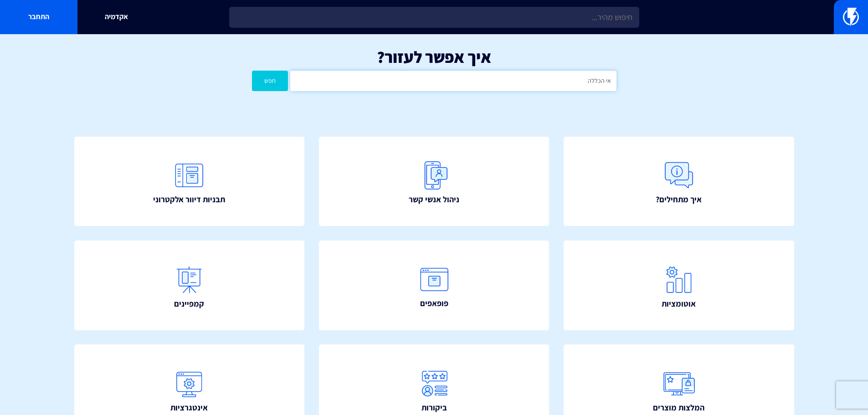 Image resolution: width=868 pixels, height=415 pixels. Describe the element at coordinates (434, 17) in the screenshot. I see `input: חיפוש מהיר...` at that location.